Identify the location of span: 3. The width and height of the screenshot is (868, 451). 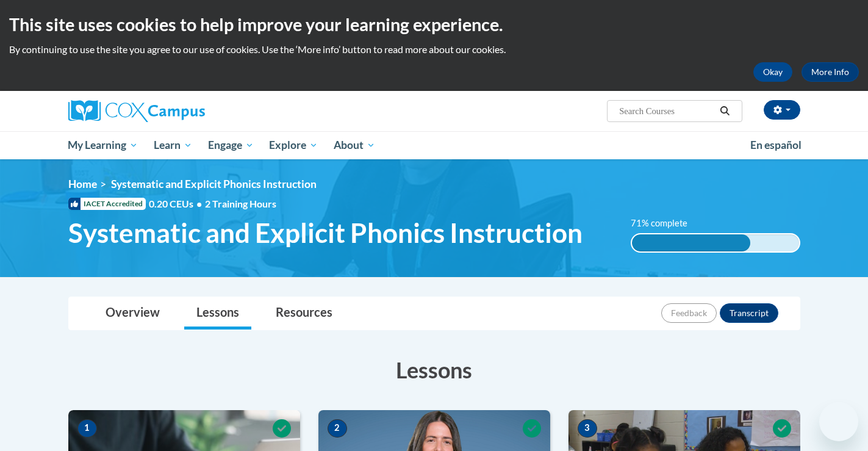
(588, 428).